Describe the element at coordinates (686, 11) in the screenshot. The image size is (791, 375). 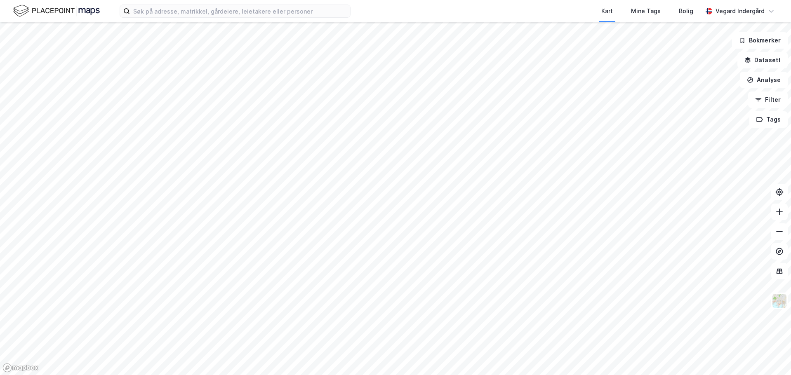
I see `div: Bolig` at that location.